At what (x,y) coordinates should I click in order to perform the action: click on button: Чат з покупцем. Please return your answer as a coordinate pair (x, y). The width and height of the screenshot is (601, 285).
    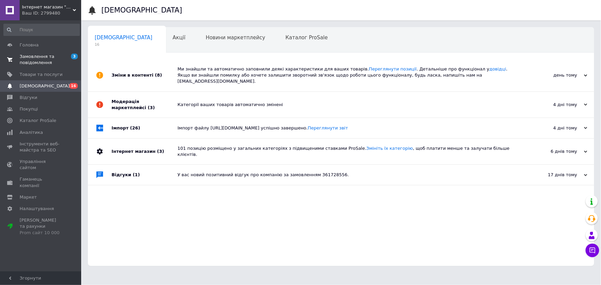
    Looking at the image, I should click on (593, 250).